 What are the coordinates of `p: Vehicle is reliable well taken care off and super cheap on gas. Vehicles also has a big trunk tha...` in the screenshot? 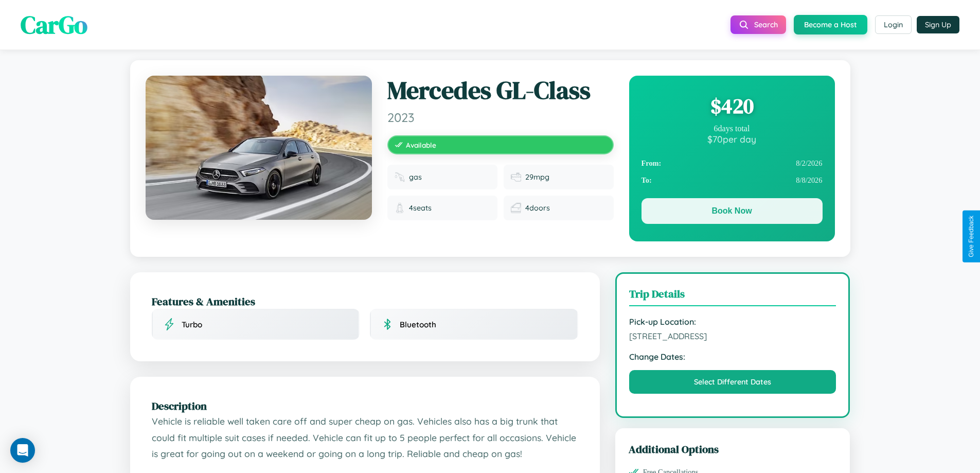 It's located at (365, 437).